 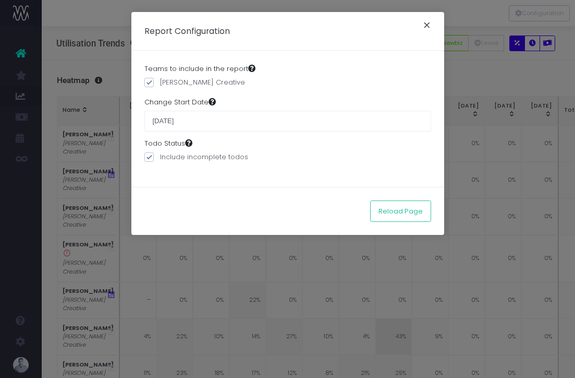 I want to click on label: Todo Status, so click(x=168, y=143).